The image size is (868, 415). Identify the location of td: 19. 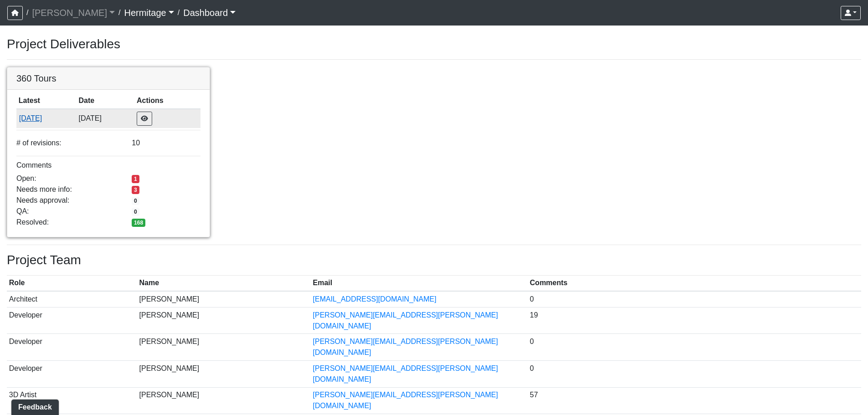
(694, 320).